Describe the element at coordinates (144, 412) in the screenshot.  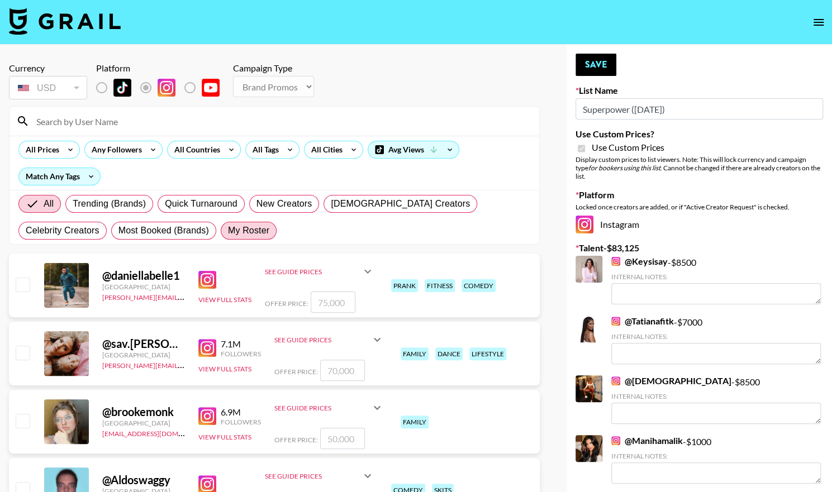
I see `div: @ brookemonk` at that location.